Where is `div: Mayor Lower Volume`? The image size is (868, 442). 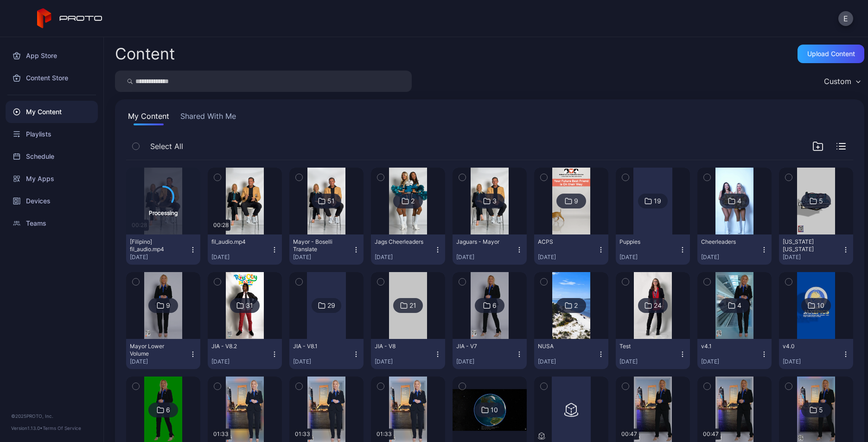
div: Mayor Lower Volume is located at coordinates (155, 350).